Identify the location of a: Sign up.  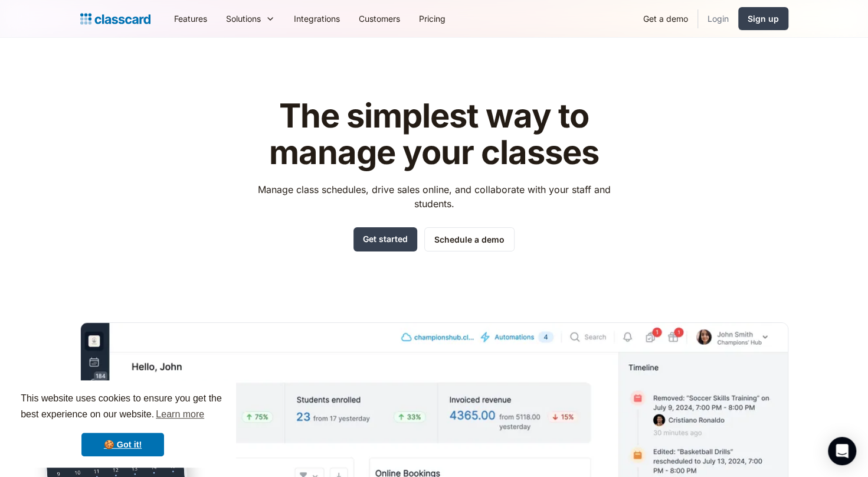
(763, 18).